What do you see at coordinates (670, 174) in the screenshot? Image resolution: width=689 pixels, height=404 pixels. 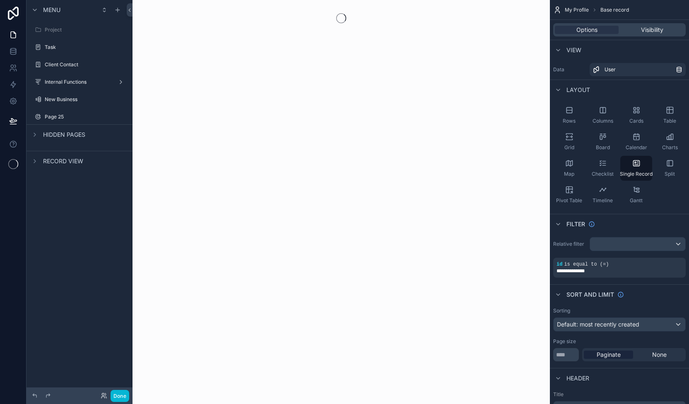 I see `span: Split` at bounding box center [670, 174].